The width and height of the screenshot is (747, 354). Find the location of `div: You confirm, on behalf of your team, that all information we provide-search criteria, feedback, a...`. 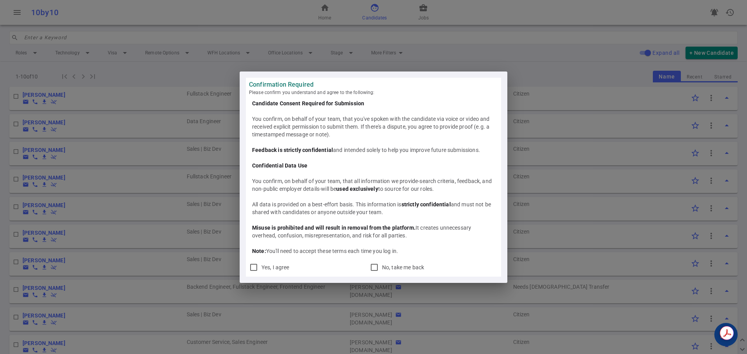

div: You confirm, on behalf of your team, that all information we provide-search criteria, feedback, a... is located at coordinates (373, 185).